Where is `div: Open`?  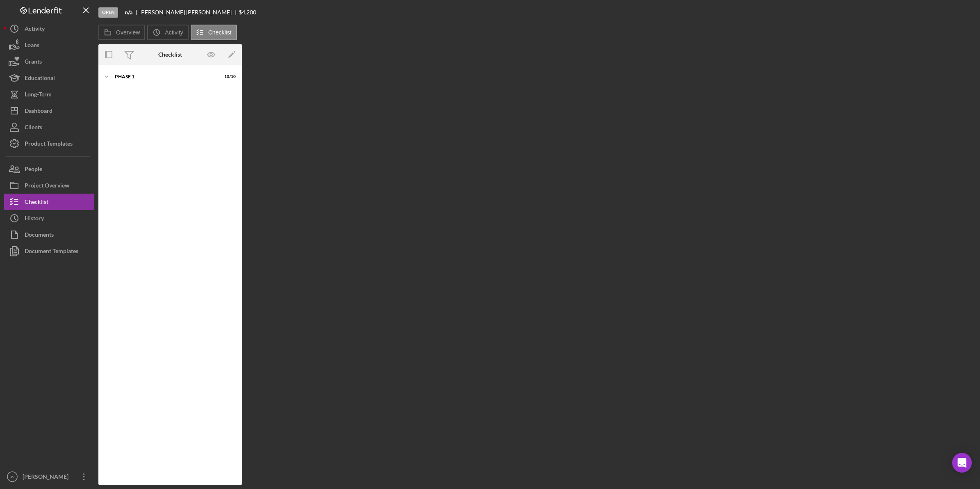 div: Open is located at coordinates (108, 12).